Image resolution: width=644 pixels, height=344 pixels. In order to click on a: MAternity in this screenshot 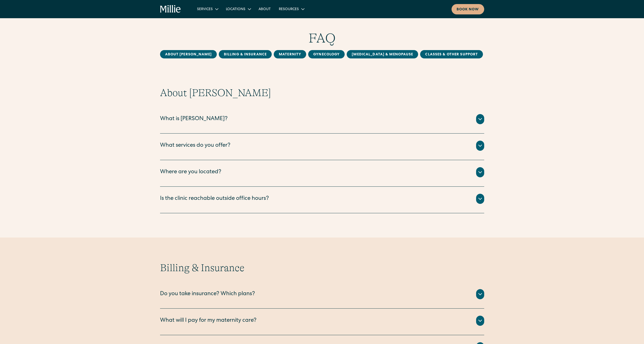, I will do `click(290, 54)`.